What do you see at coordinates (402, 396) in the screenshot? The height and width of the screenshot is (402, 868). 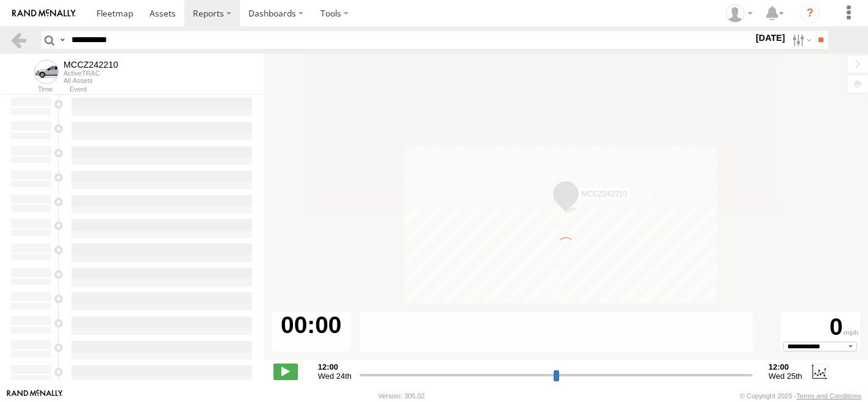 I see `div: Version: 305.02` at bounding box center [402, 396].